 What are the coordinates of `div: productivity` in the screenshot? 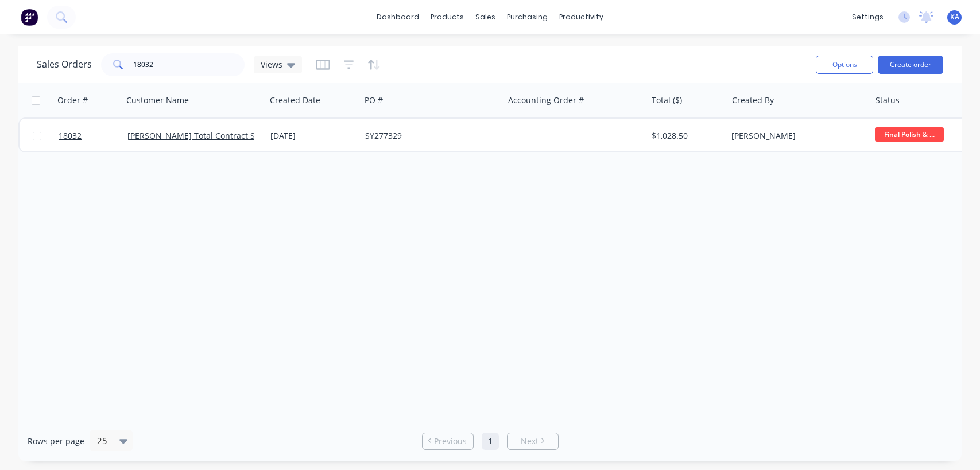 It's located at (581, 17).